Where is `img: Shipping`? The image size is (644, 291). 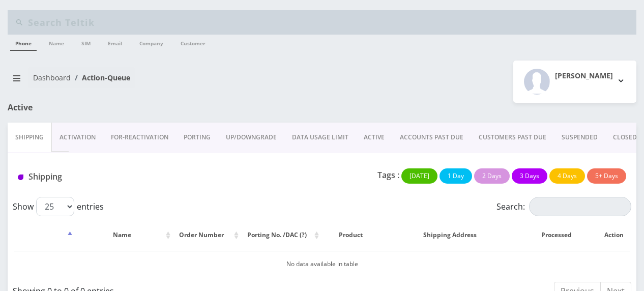
img: Shipping is located at coordinates (21, 177).